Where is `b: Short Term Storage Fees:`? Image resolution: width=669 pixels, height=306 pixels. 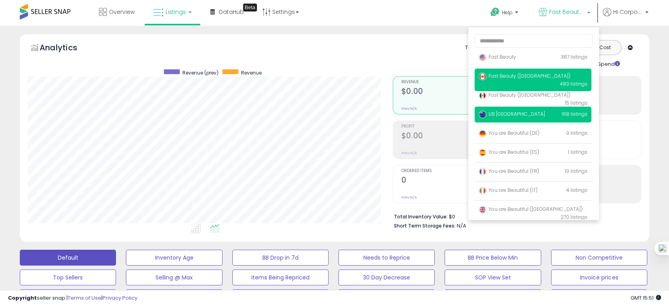 b: Short Term Storage Fees: is located at coordinates (425, 225).